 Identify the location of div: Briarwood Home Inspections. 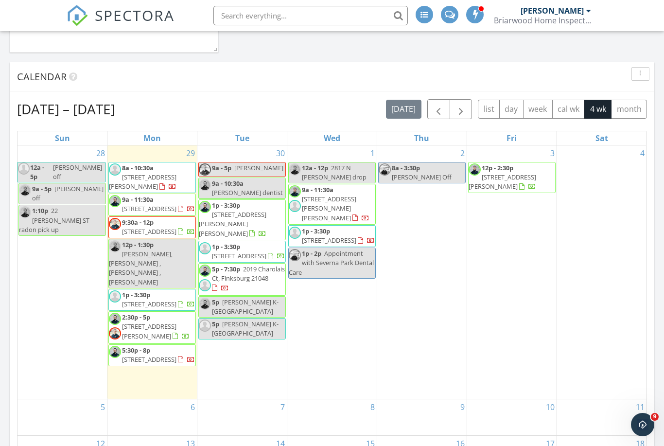
(543, 20).